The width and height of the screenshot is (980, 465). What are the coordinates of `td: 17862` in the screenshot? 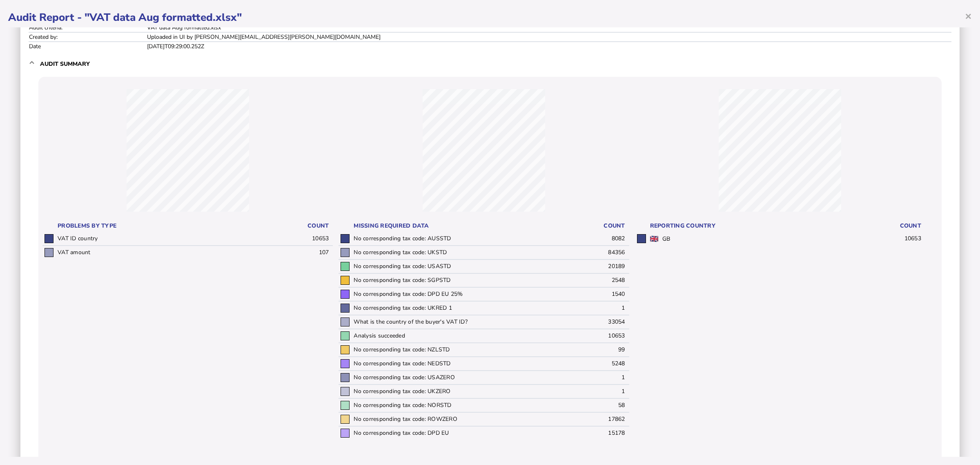 It's located at (605, 419).